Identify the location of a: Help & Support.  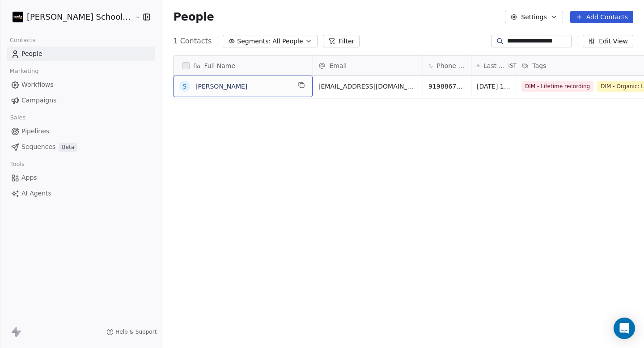
(132, 332).